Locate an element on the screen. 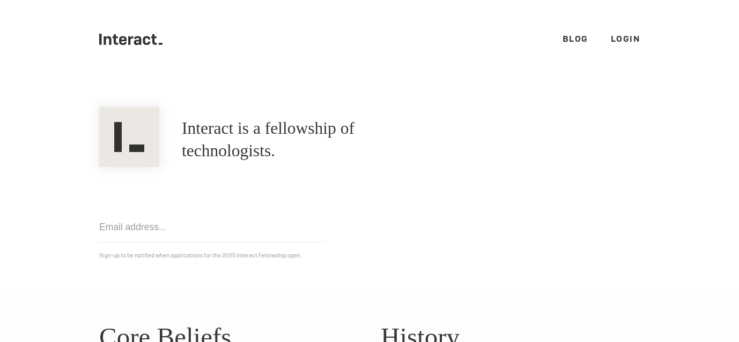  p: Sign-up to be notified when applications for the 2025 Interact Fellowship open. is located at coordinates (369, 256).